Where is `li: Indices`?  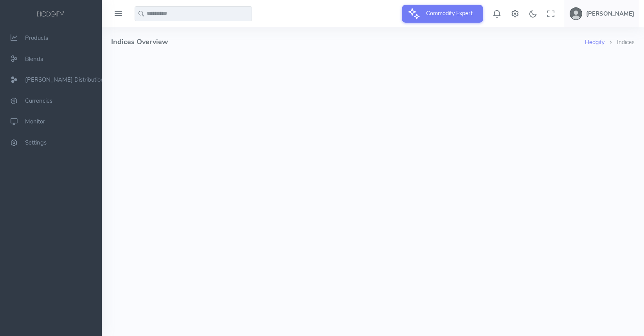
li: Indices is located at coordinates (619, 42).